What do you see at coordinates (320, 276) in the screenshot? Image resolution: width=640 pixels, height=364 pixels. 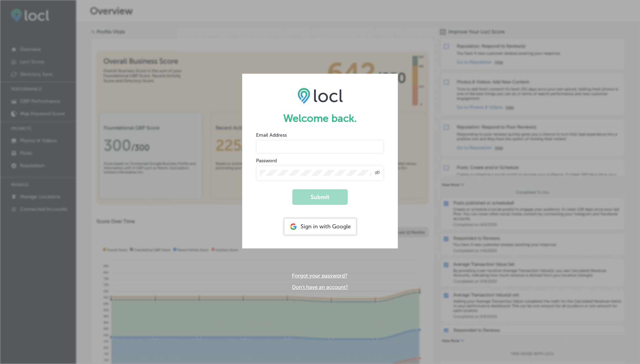 I see `a: Forgot your password?` at bounding box center [320, 276].